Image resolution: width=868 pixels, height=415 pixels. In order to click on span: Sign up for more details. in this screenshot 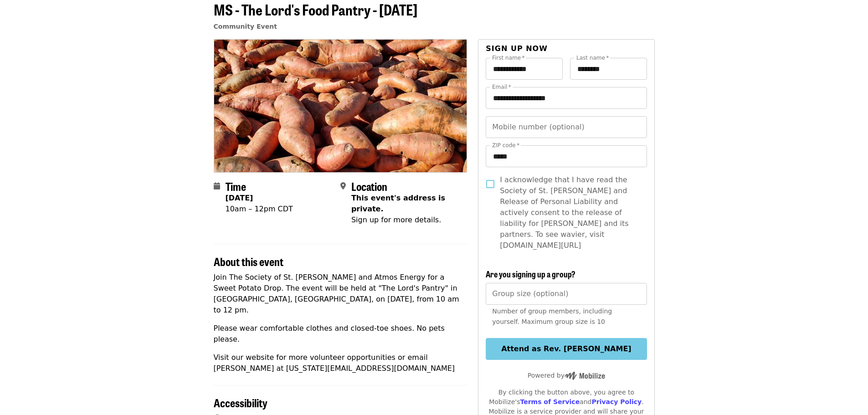, I will do `click(396, 219)`.